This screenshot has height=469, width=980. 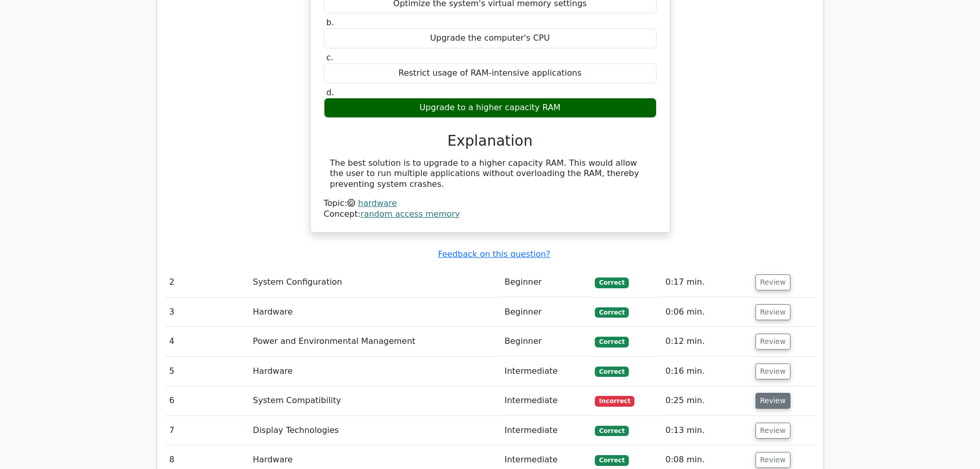 What do you see at coordinates (377, 203) in the screenshot?
I see `a: hardware` at bounding box center [377, 203].